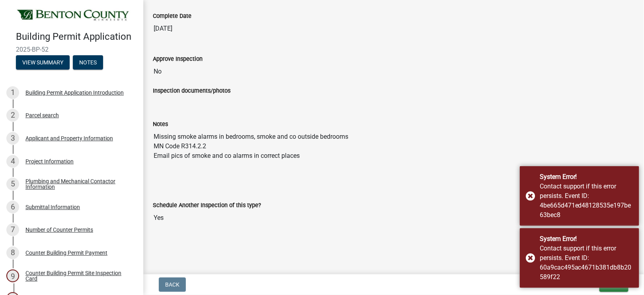 The width and height of the screenshot is (644, 295). What do you see at coordinates (207, 206) in the screenshot?
I see `label: Schedule Another Inspection of this type?` at bounding box center [207, 206].